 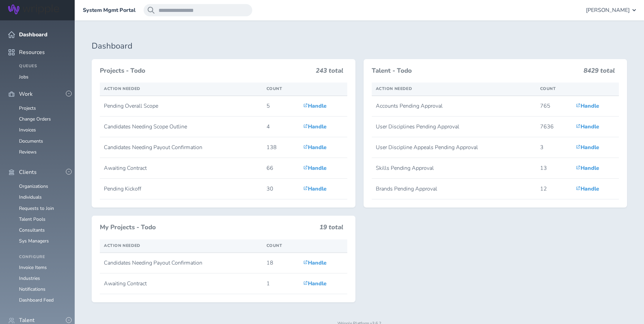 What do you see at coordinates (32, 52) in the screenshot?
I see `span: Resources` at bounding box center [32, 52].